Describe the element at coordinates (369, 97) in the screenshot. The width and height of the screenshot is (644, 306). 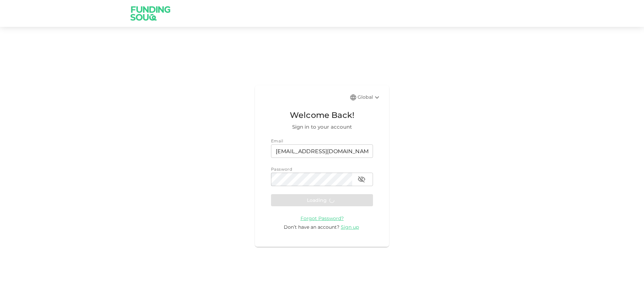
I see `div: Global` at that location.